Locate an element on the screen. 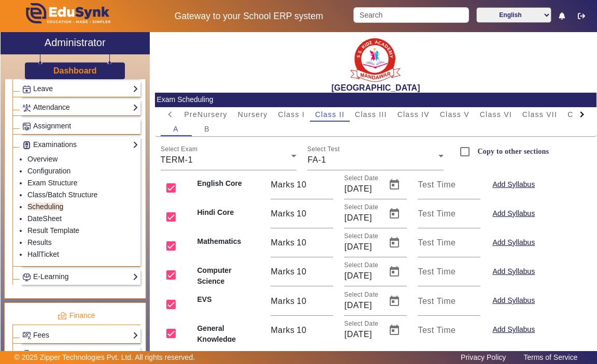  b: Hindi Core is located at coordinates (228, 212).